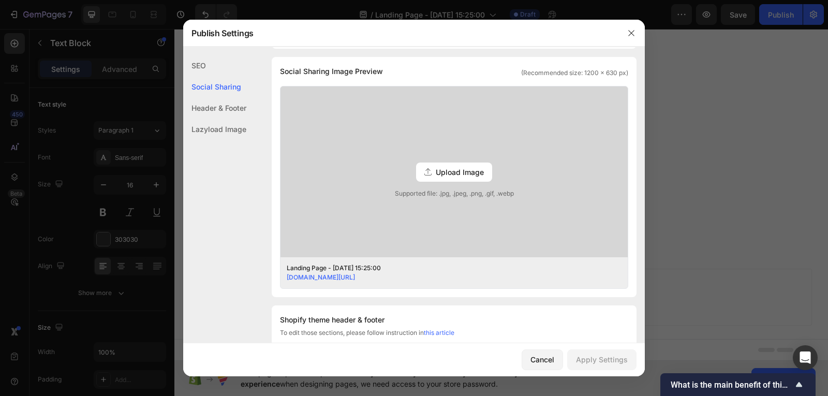 The image size is (828, 396). What do you see at coordinates (404, 262) in the screenshot?
I see `div: Add blank section` at bounding box center [404, 262].